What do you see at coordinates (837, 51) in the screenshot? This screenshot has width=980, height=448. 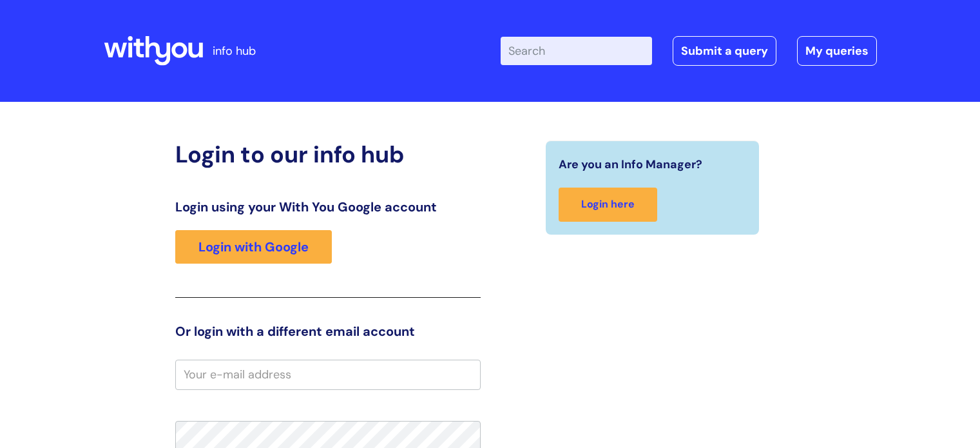 I see `a: My queries` at bounding box center [837, 51].